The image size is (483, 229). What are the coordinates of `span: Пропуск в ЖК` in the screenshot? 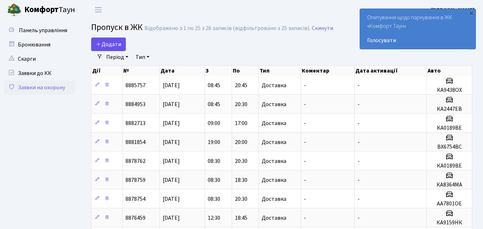 It's located at (117, 27).